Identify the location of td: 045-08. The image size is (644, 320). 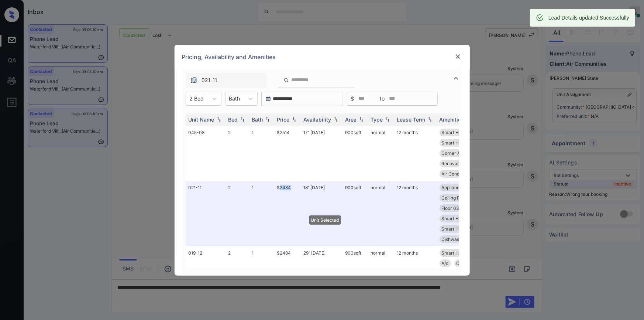
(206, 153).